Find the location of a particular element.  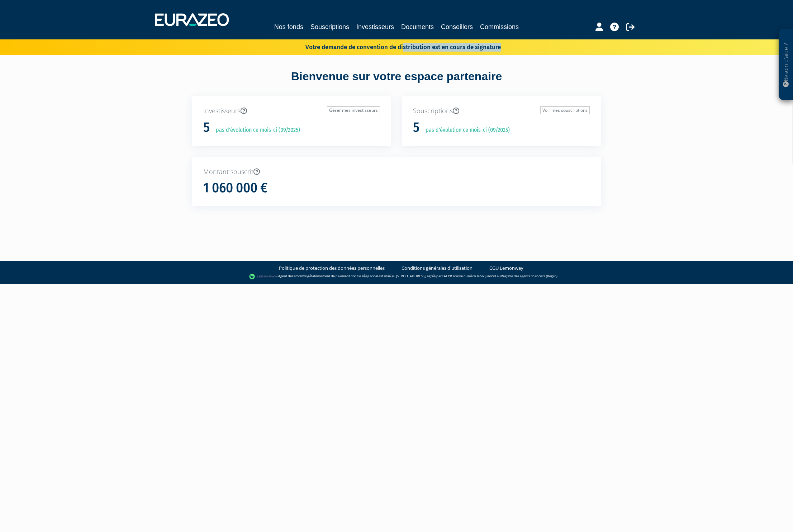

p: Montant souscrit is located at coordinates (396, 172).